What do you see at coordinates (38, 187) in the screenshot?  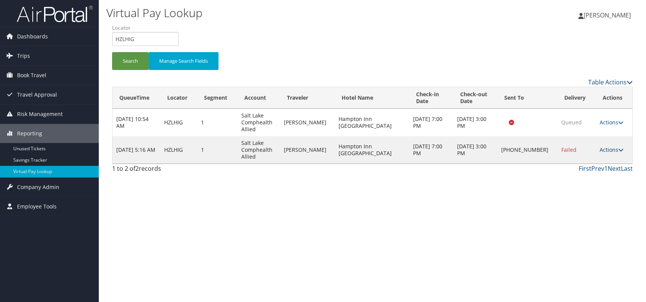 I see `span: Company Admin` at bounding box center [38, 187].